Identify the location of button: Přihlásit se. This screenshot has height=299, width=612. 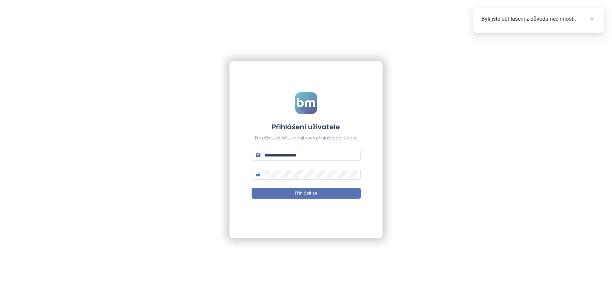
(306, 193).